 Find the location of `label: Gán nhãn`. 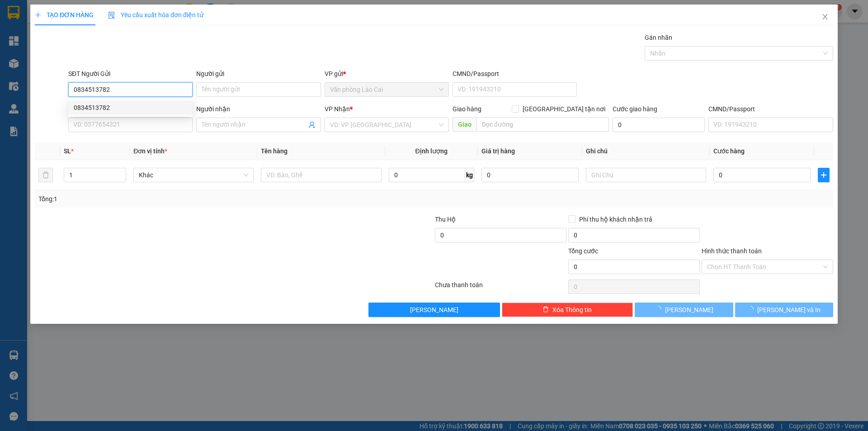

label: Gán nhãn is located at coordinates (658, 38).